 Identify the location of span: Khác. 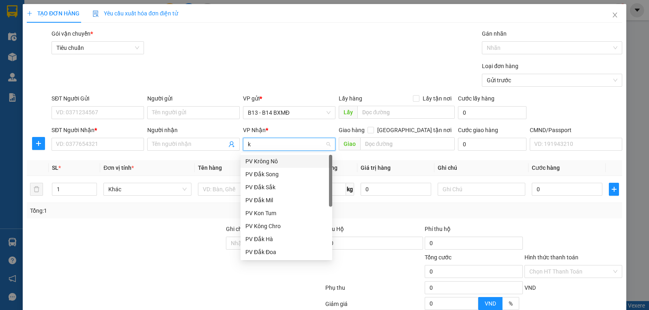
(147, 189).